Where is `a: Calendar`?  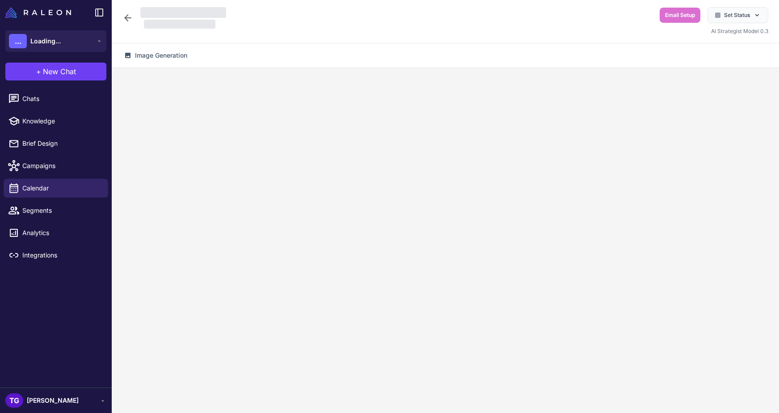 a: Calendar is located at coordinates (56, 188).